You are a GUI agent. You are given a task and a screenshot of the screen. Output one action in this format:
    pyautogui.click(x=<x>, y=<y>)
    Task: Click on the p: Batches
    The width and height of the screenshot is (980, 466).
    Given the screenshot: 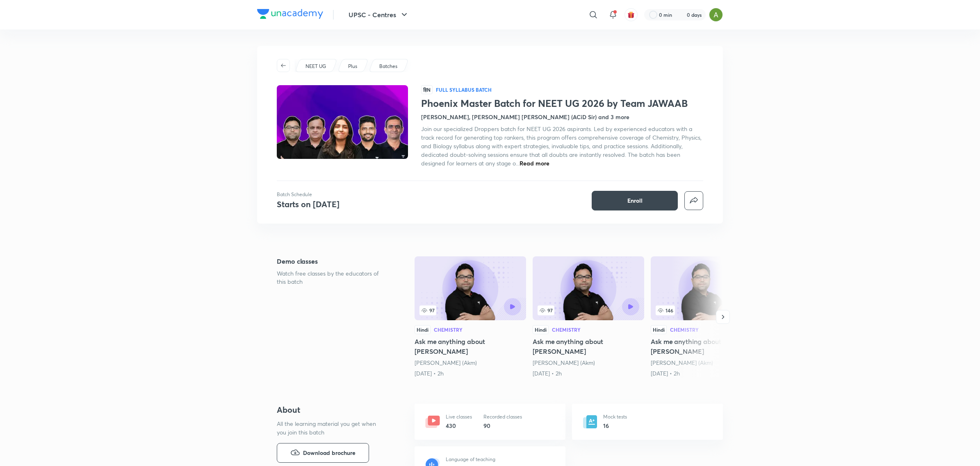 What is the action you would take?
    pyautogui.click(x=388, y=67)
    